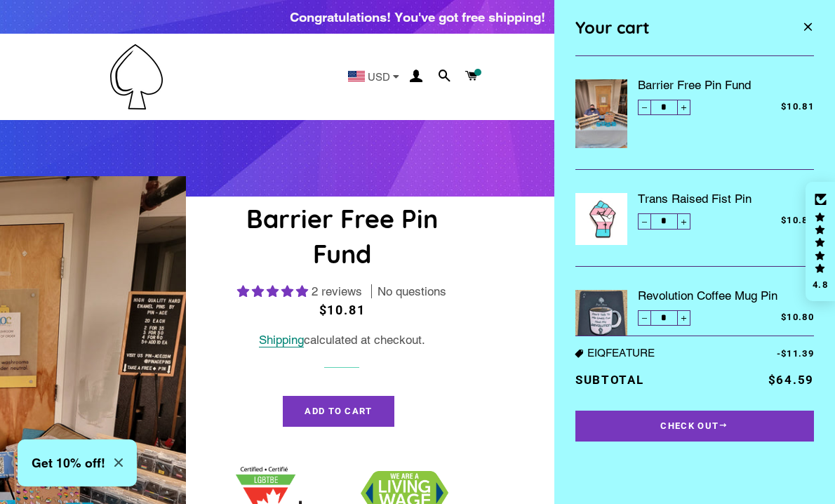 The width and height of the screenshot is (835, 504). What do you see at coordinates (418, 17) in the screenshot?
I see `div: Congratulations! You've got free shipping!` at bounding box center [418, 17].